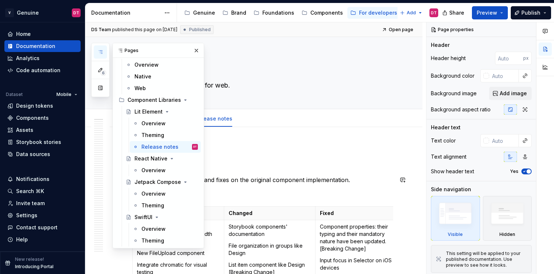  Describe the element at coordinates (14, 95) in the screenshot. I see `div: Dataset` at that location.